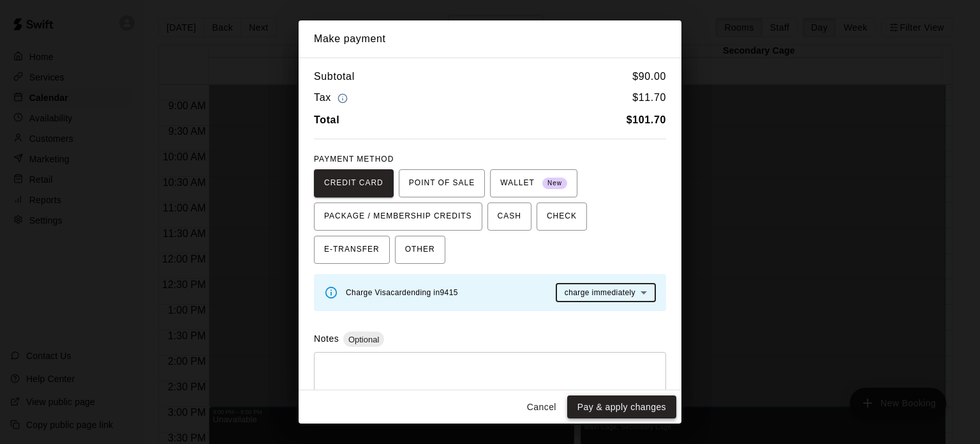 This screenshot has width=980, height=444. What do you see at coordinates (649, 98) in the screenshot?
I see `h6: $ 11.70` at bounding box center [649, 98].